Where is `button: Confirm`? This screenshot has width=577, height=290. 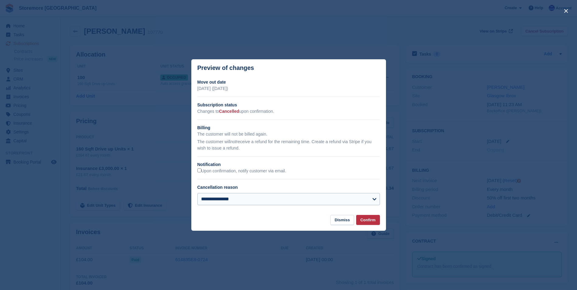
button: Confirm is located at coordinates (368, 220).